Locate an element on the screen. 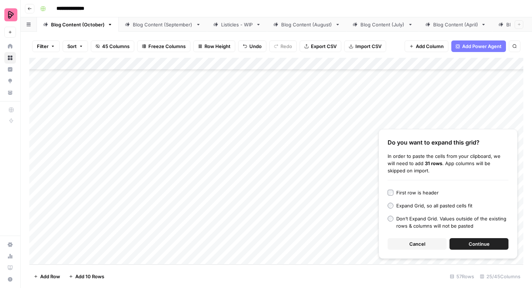 The image size is (532, 288). button: Export CSV is located at coordinates (320, 46).